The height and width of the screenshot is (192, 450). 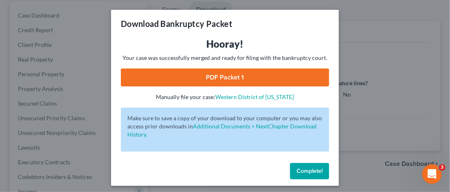 What do you see at coordinates (442, 167) in the screenshot?
I see `span: 3` at bounding box center [442, 167].